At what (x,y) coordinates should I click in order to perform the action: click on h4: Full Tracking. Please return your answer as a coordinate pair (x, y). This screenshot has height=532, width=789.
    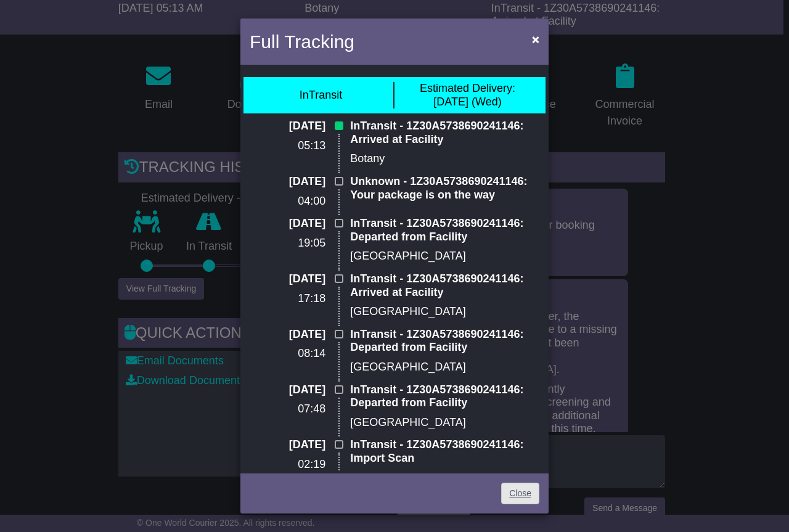
    Looking at the image, I should click on (302, 41).